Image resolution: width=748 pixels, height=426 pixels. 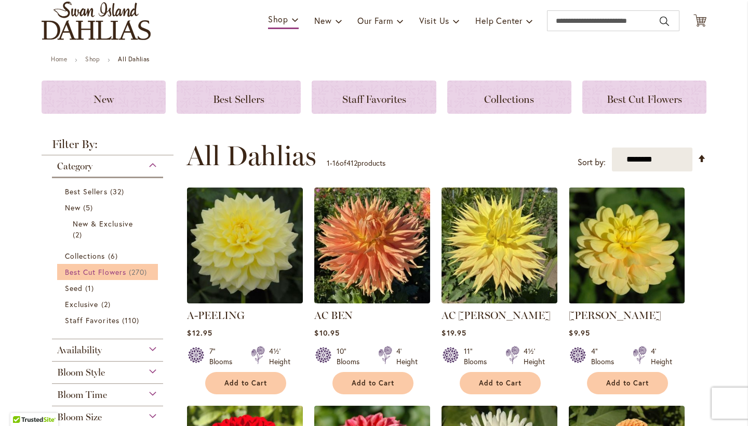 What do you see at coordinates (103, 223) in the screenshot?
I see `span: New & Exclusive` at bounding box center [103, 223].